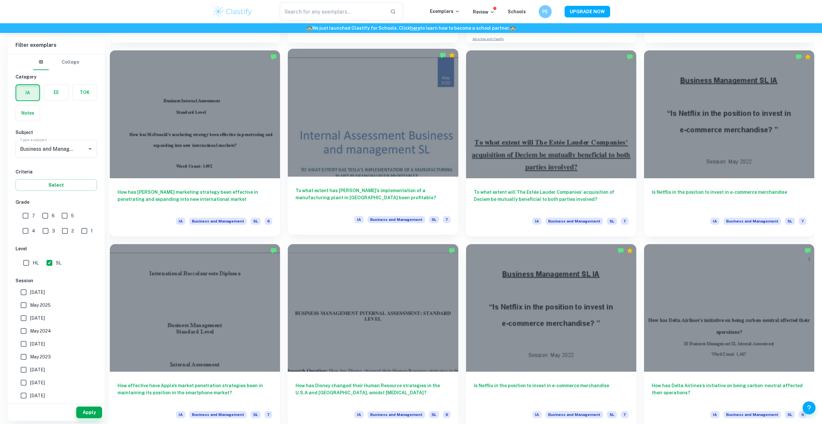  I want to click on a: To what extent will The Estée Lauder Companies’ acquisition of Deciem be mutually beneficial to b..., so click(551, 143).